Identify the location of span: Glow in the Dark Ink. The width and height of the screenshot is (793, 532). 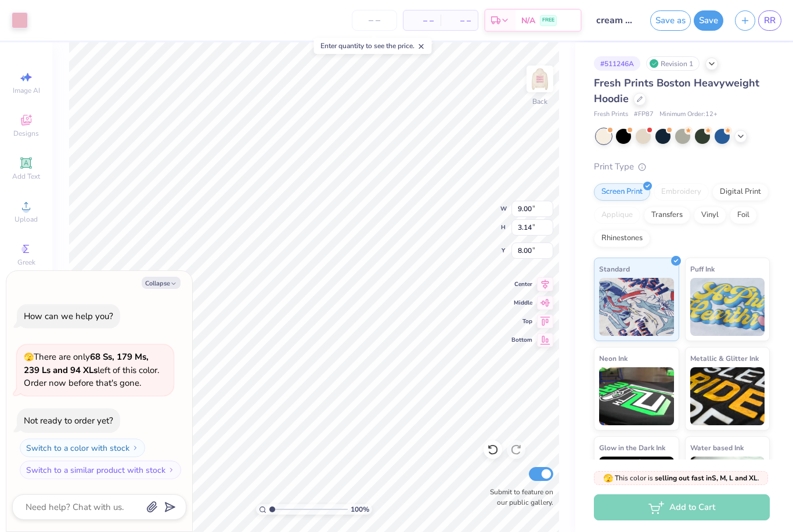
(632, 447).